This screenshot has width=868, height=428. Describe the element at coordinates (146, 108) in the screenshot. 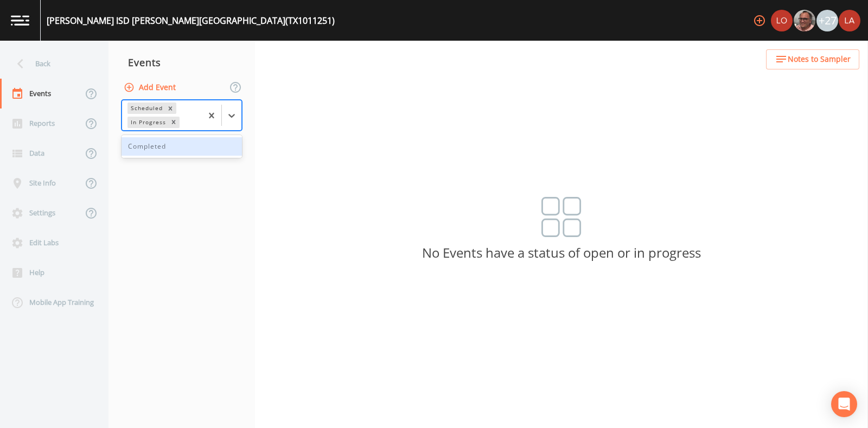

I see `div: Scheduled` at that location.